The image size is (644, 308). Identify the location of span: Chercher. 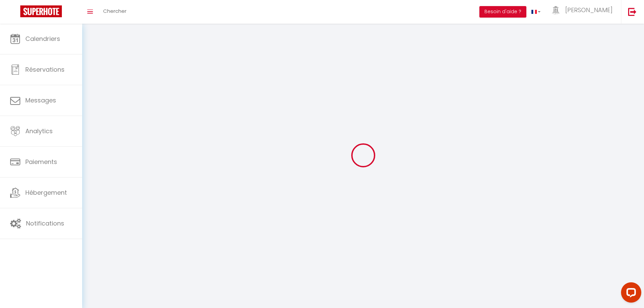
(115, 11).